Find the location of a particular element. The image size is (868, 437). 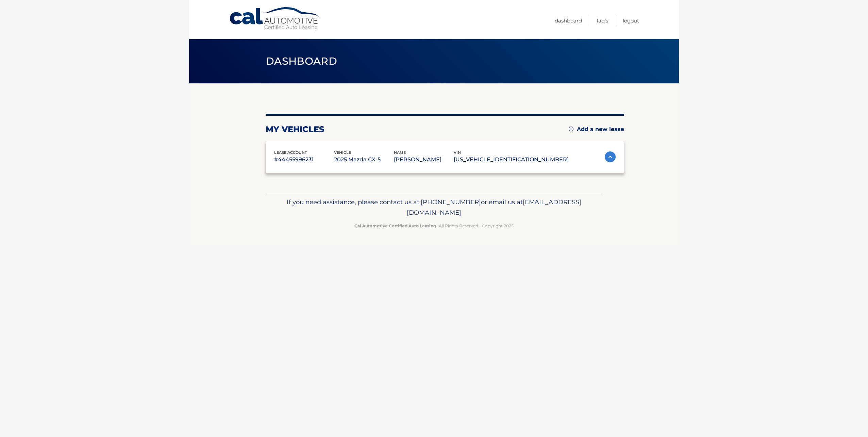

span: Dashboard is located at coordinates (301, 61).